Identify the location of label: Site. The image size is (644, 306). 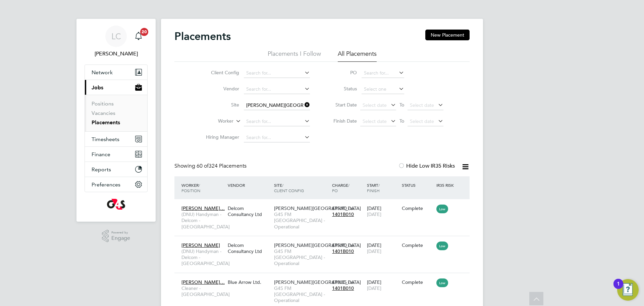
(220, 105).